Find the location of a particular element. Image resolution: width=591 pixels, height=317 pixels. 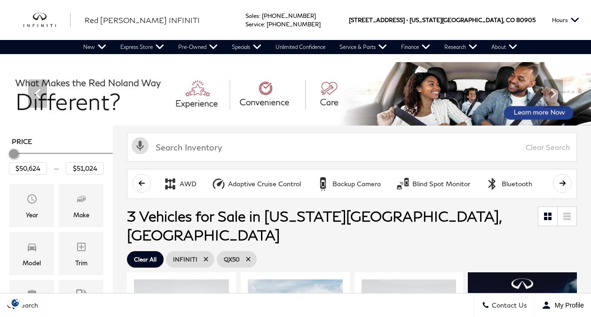

div: Price is located at coordinates (56, 160).